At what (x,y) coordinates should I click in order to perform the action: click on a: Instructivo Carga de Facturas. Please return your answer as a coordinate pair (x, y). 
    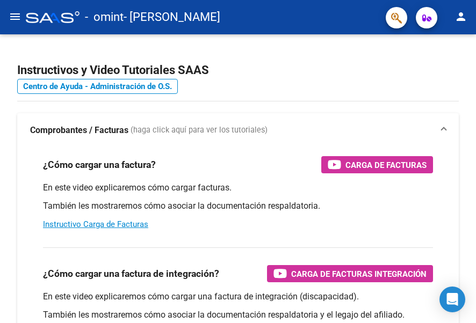
    Looking at the image, I should click on (96, 224).